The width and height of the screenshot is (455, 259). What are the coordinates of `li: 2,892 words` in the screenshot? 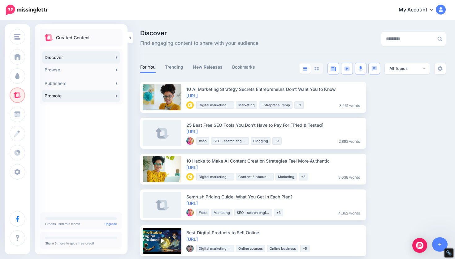 It's located at (349, 141).